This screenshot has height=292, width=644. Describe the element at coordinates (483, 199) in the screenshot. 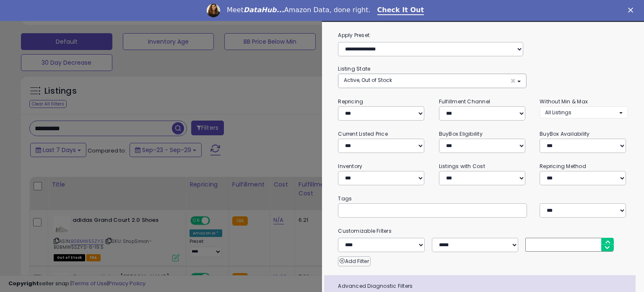

I see `small: Tags` at that location.